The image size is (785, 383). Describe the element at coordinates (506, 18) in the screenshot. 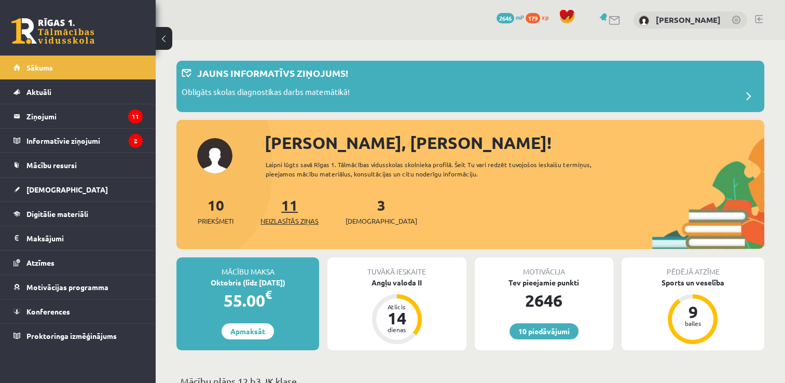

I see `span: 2646` at that location.